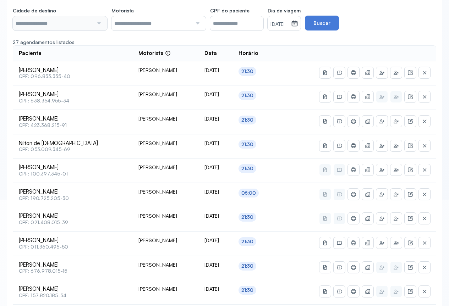 Image resolution: width=449 pixels, height=306 pixels. I want to click on span: CPF: 190.725.205-30, so click(73, 198).